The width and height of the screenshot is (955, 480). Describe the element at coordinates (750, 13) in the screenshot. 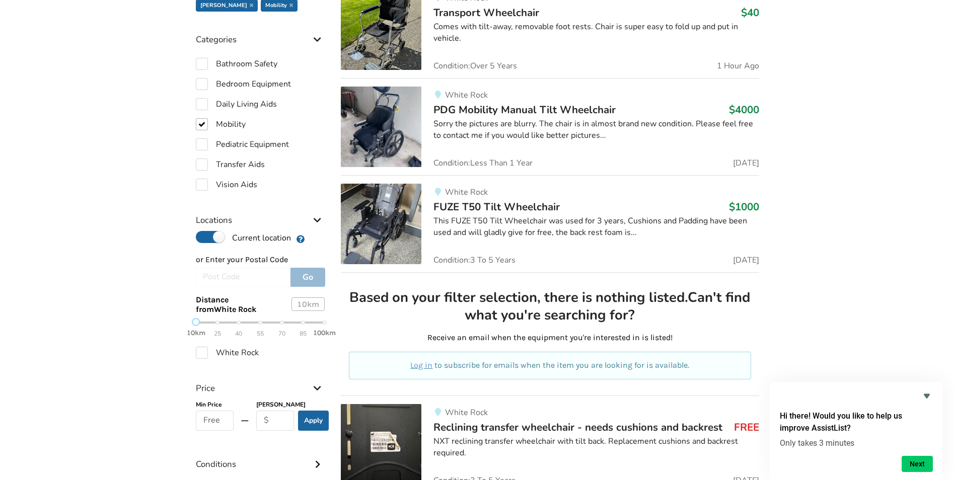

I see `h3: $40` at that location.